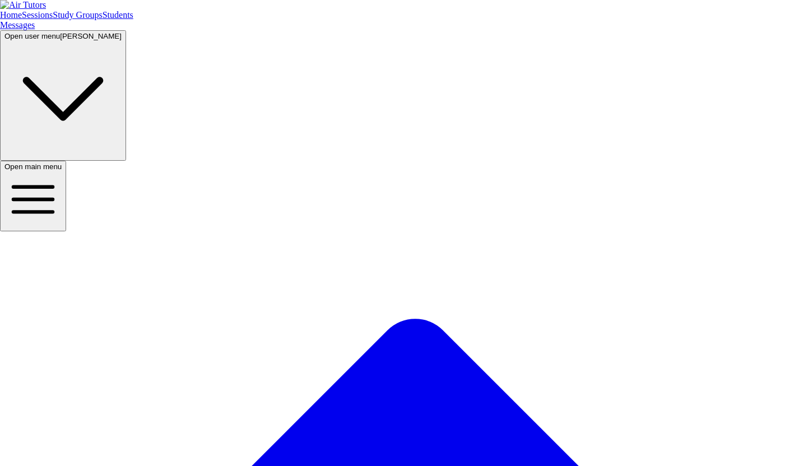  Describe the element at coordinates (33, 166) in the screenshot. I see `span: Open main menu` at that location.